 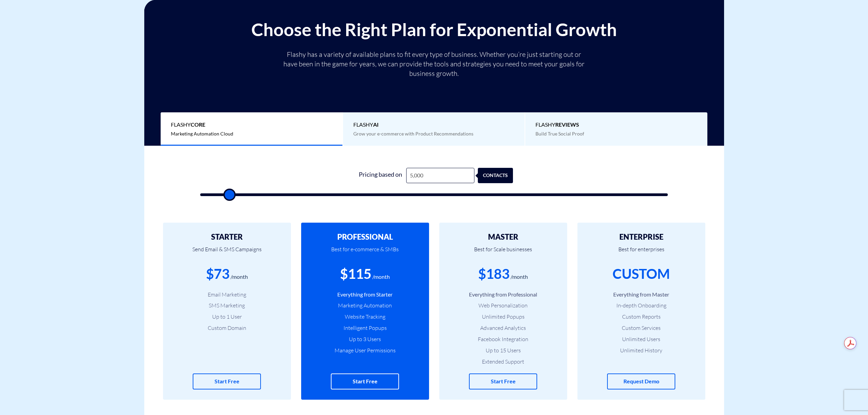 I want to click on p: Best for enterprises, so click(x=642, y=253).